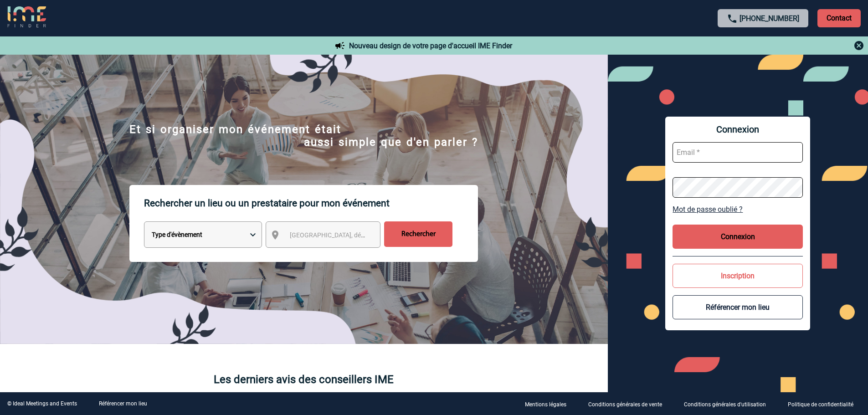  I want to click on a: Mot de passe oublié ?, so click(738, 209).